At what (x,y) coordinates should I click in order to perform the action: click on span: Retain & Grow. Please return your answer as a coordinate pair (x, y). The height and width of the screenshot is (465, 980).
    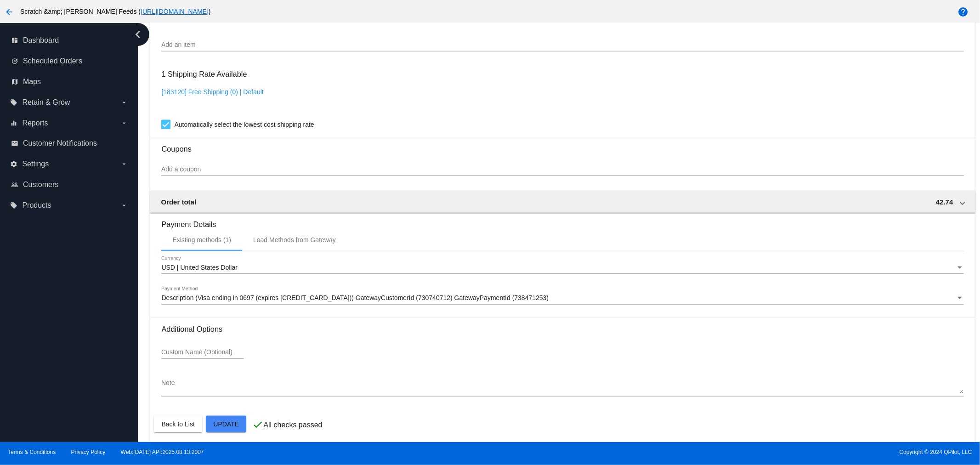
    Looking at the image, I should click on (46, 103).